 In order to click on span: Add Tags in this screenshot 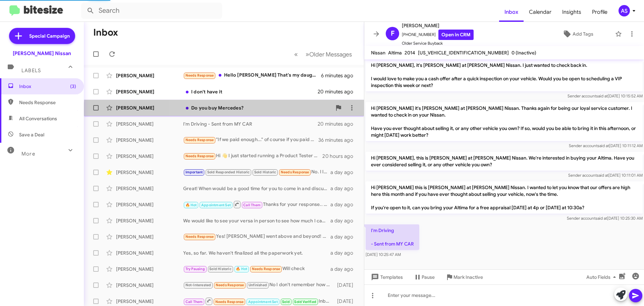, I will do `click(583, 34)`.